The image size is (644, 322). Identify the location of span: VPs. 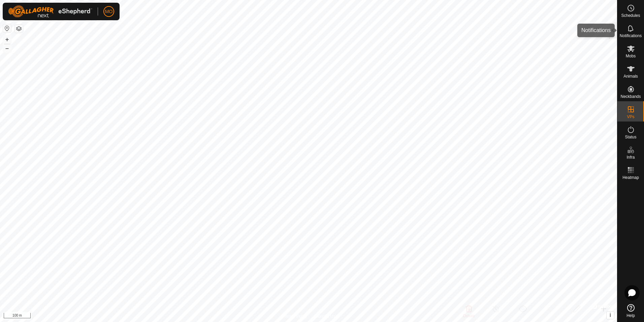
(631, 117).